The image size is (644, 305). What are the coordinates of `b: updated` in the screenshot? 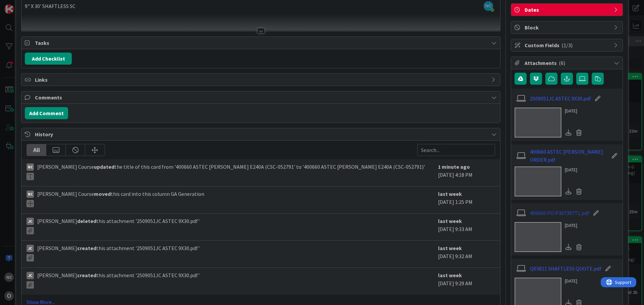 It's located at (104, 167).